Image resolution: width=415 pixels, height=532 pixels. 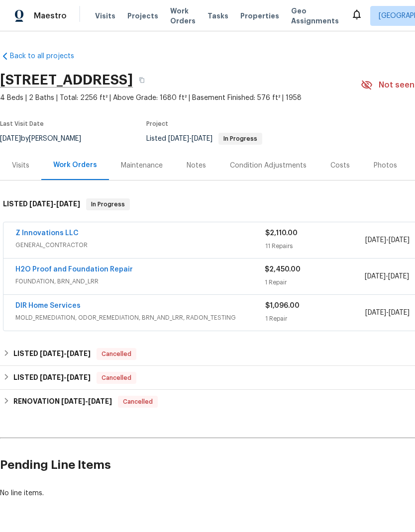 What do you see at coordinates (143, 16) in the screenshot?
I see `span: Projects` at bounding box center [143, 16].